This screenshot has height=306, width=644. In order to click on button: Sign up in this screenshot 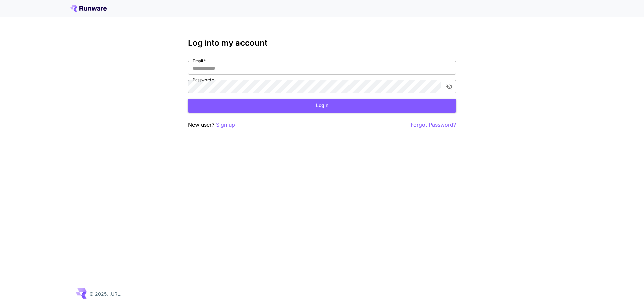, I will do `click(225, 125)`.